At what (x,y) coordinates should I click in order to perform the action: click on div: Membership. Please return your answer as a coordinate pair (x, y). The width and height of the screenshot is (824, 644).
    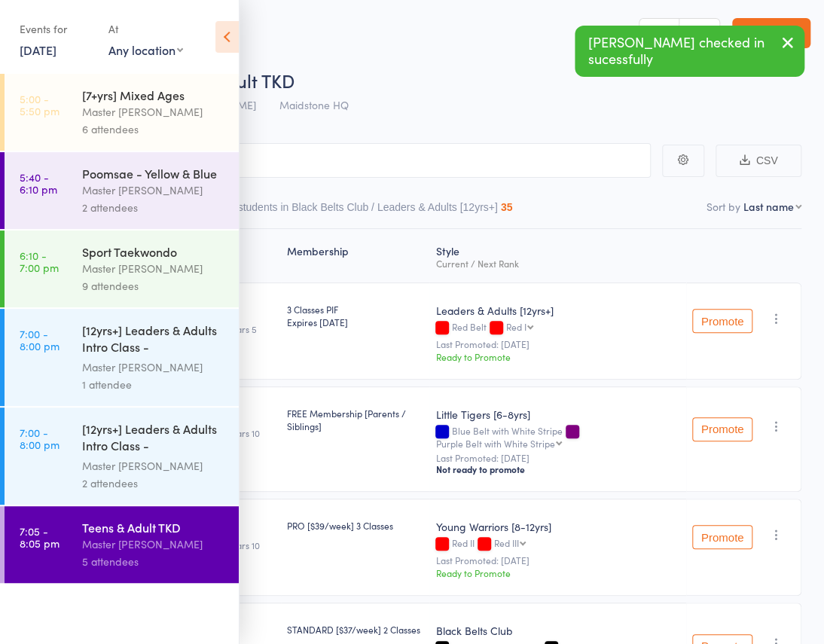
    Looking at the image, I should click on (356, 255).